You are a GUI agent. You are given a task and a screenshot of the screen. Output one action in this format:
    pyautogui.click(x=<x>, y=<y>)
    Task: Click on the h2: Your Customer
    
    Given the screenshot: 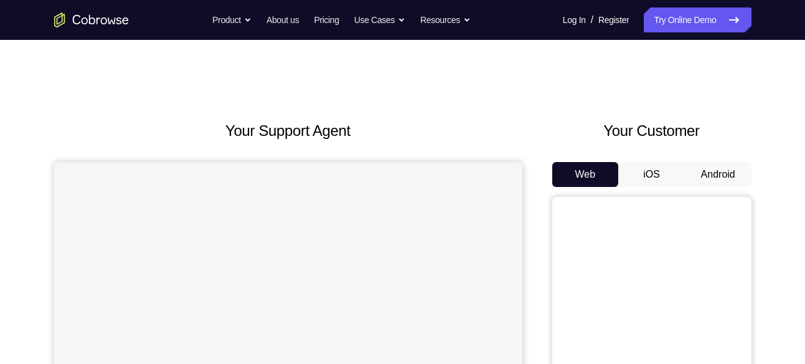 What is the action you would take?
    pyautogui.click(x=652, y=131)
    